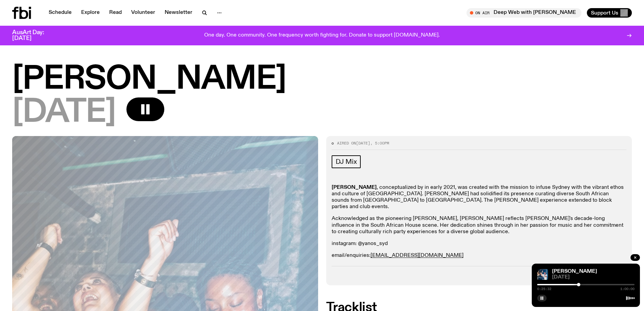 The height and width of the screenshot is (311, 644). What do you see at coordinates (60, 13) in the screenshot?
I see `a: Schedule` at bounding box center [60, 13].